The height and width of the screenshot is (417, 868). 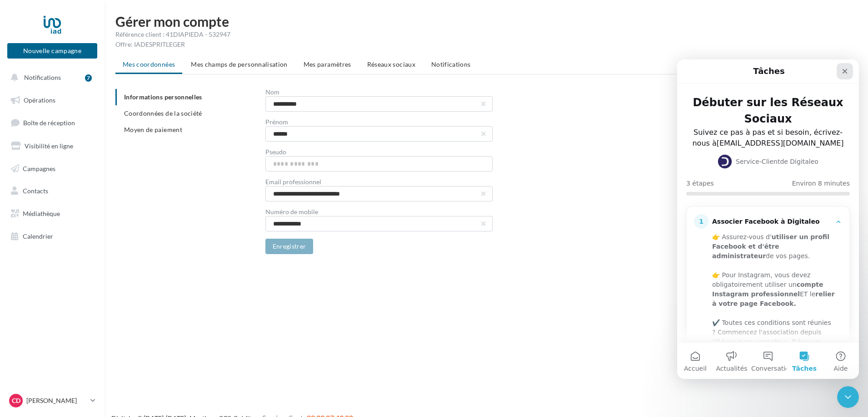 I want to click on a: Campagnes, so click(x=53, y=169).